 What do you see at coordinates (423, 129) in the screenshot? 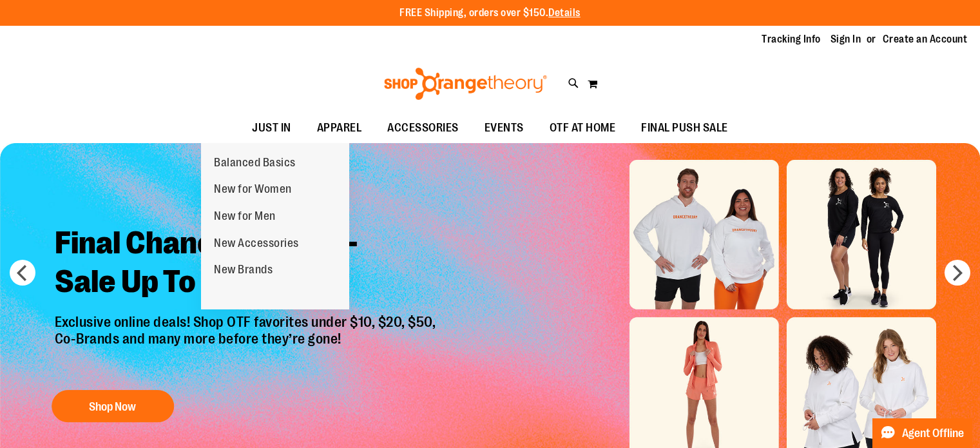
I see `a: ACCESSORIES` at bounding box center [423, 129].